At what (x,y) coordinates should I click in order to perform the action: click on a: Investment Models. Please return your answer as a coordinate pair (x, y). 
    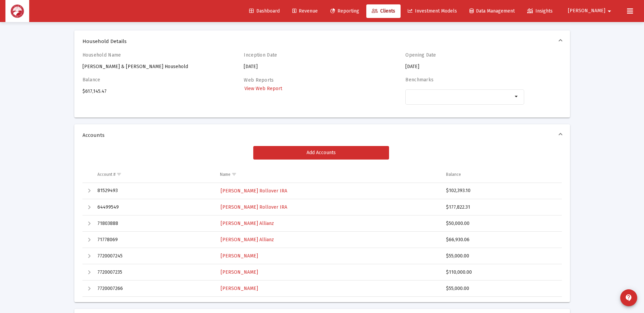
    Looking at the image, I should click on (432, 11).